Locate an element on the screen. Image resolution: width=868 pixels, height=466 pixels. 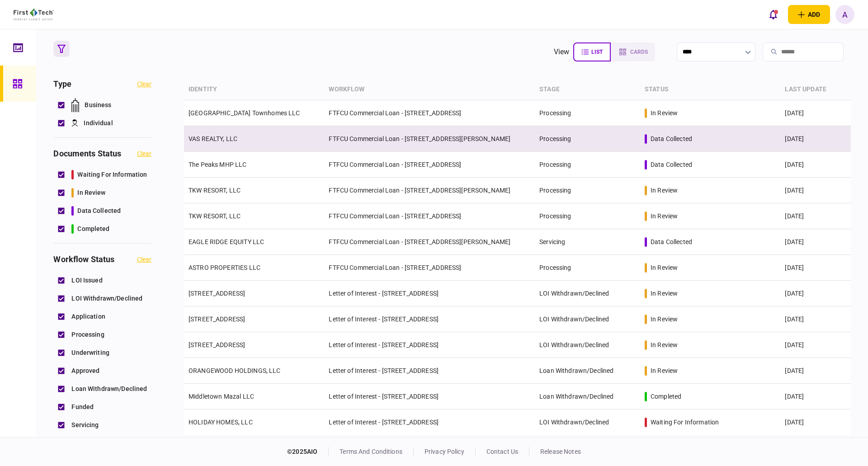
th: workflow is located at coordinates (429, 89).